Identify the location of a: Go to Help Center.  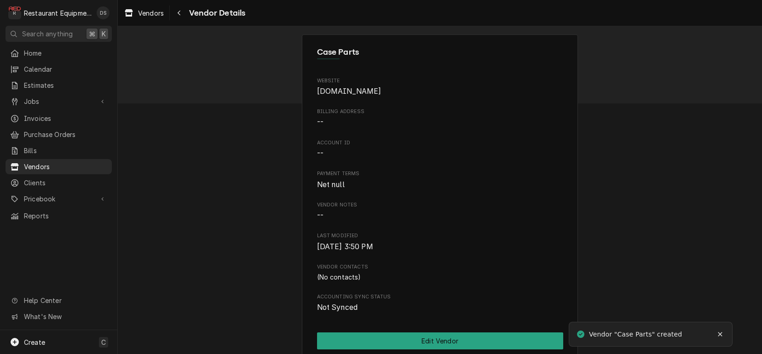
(58, 300).